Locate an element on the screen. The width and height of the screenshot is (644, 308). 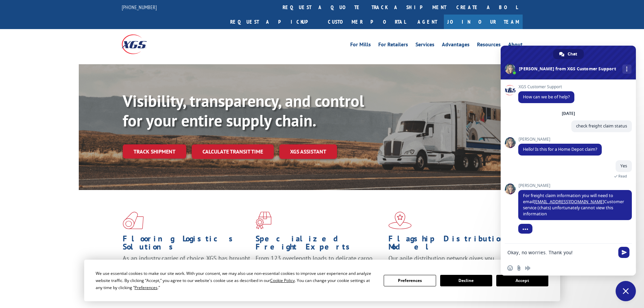
a: Services is located at coordinates (425, 45).